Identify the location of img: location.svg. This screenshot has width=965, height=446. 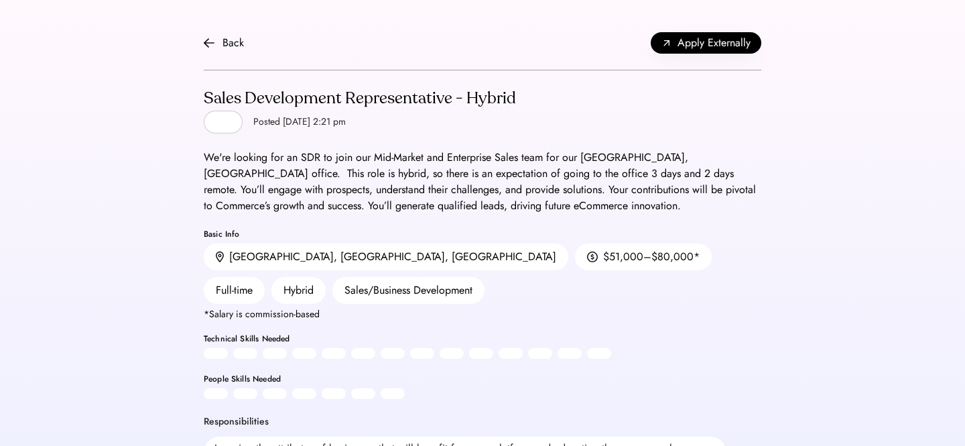
(220, 257).